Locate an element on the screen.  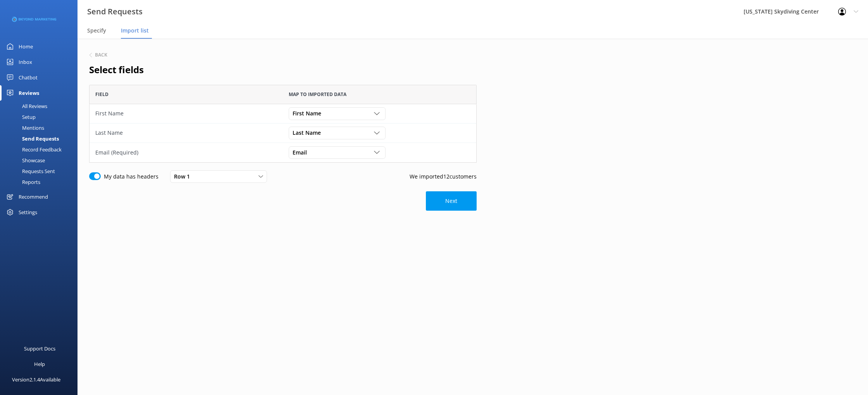
button: Next is located at coordinates (451, 201).